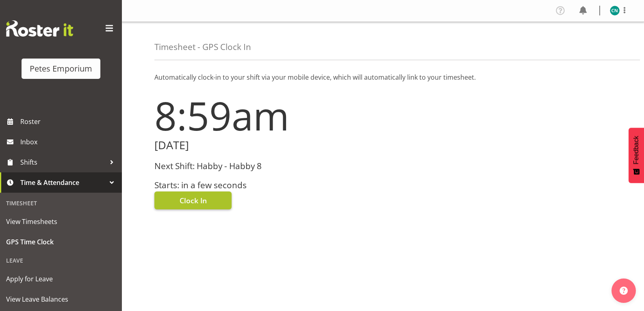 Image resolution: width=644 pixels, height=311 pixels. I want to click on div: Timesheet, so click(61, 203).